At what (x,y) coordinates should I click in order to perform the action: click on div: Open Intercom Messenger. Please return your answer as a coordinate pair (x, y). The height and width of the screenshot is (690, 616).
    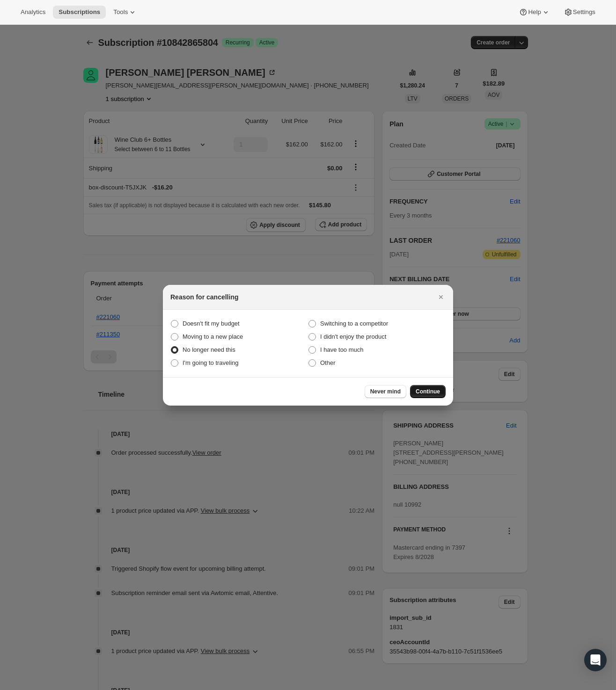
    Looking at the image, I should click on (595, 660).